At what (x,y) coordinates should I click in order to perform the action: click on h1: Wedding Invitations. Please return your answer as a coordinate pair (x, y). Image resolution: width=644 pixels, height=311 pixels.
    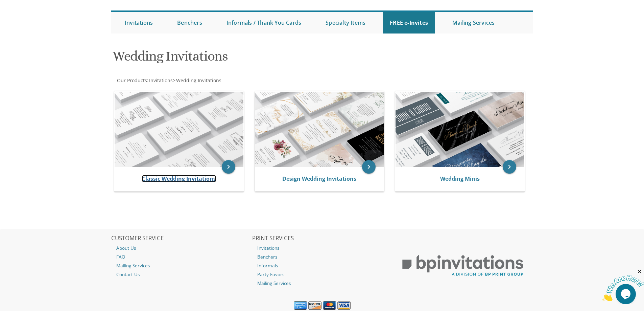
    Looking at the image, I should click on (250, 58).